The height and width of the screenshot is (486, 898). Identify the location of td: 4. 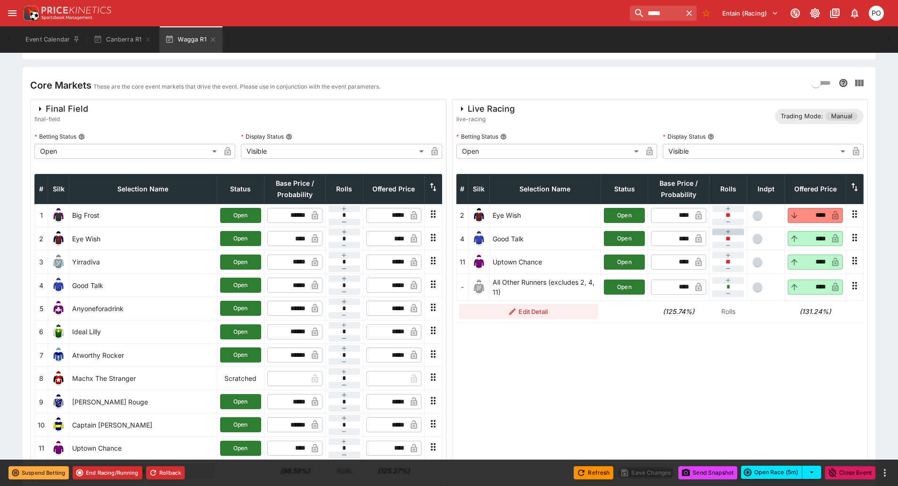
(462, 239).